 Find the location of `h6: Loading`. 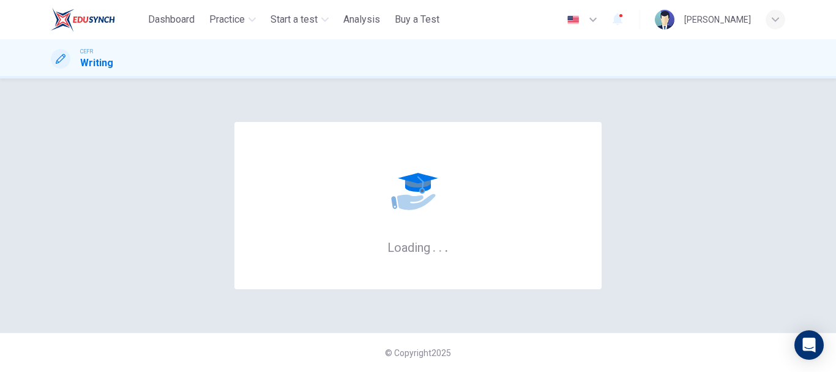

h6: Loading is located at coordinates (418, 247).